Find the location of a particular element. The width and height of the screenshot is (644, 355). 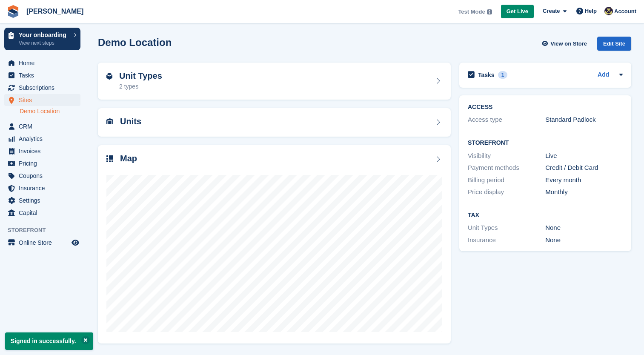

a: Units is located at coordinates (274, 122).